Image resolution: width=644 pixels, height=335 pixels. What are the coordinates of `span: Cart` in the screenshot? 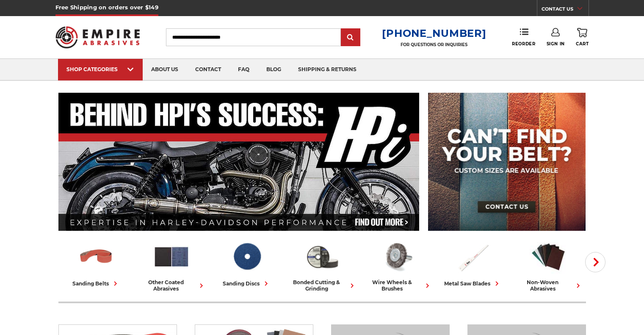 It's located at (582, 43).